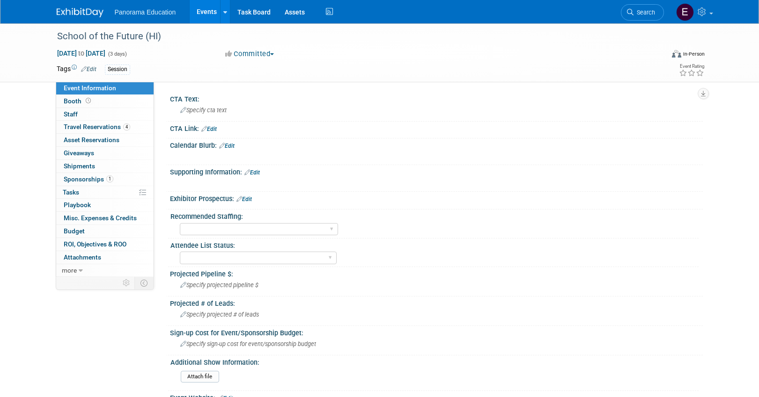  I want to click on img: ExhibitDay, so click(80, 13).